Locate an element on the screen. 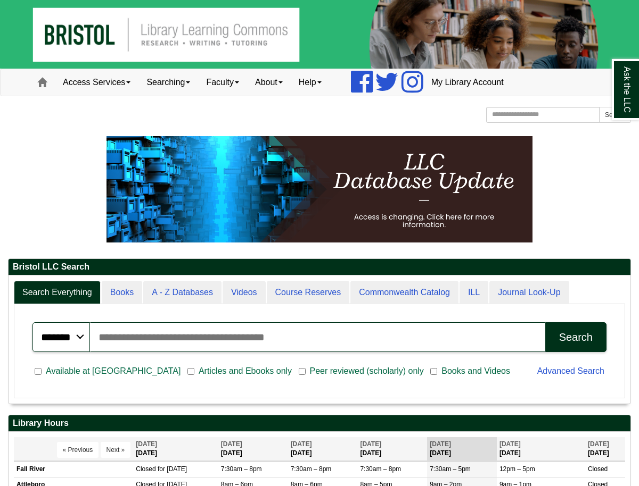 This screenshot has height=486, width=639. div: Search is located at coordinates (575, 337).